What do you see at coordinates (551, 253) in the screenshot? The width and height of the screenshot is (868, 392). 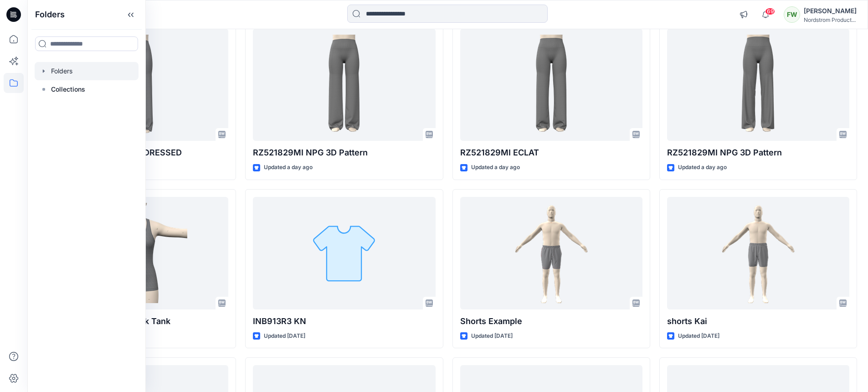 I see `a: Shorts Example` at bounding box center [551, 253].